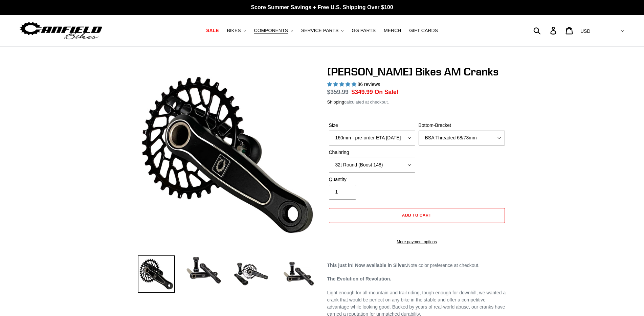 Image resolution: width=644 pixels, height=316 pixels. Describe the element at coordinates (359, 279) in the screenshot. I see `strong: The Evolution of Revolution.` at that location.